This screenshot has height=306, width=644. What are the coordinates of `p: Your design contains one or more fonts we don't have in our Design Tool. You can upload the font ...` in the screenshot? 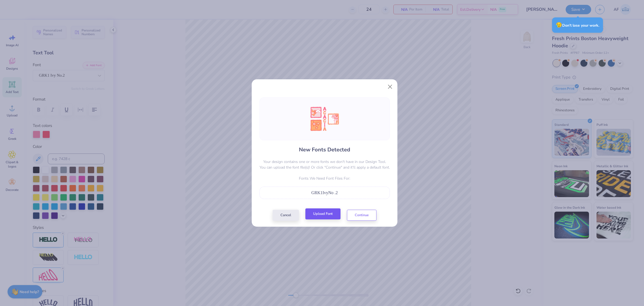 It's located at (325, 165).